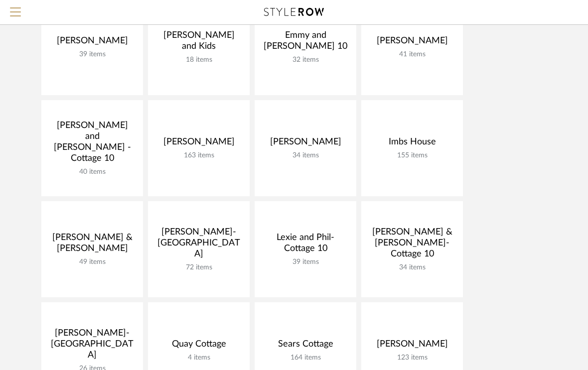 This screenshot has height=370, width=588. Describe the element at coordinates (199, 358) in the screenshot. I see `div: 4 items` at that location.